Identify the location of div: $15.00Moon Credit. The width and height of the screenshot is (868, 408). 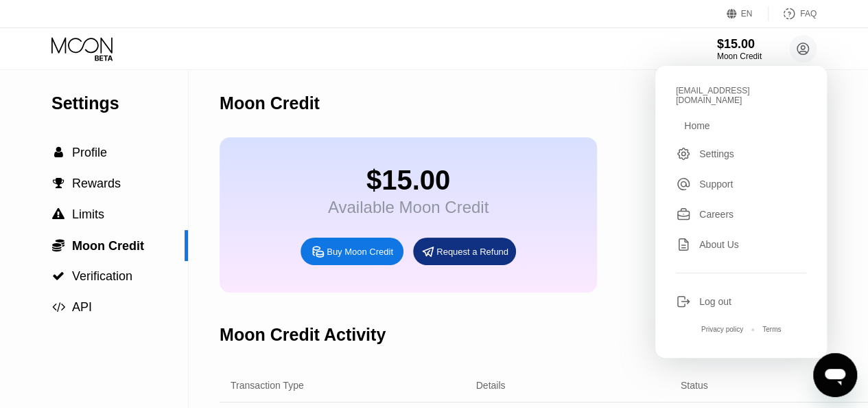
(739, 49).